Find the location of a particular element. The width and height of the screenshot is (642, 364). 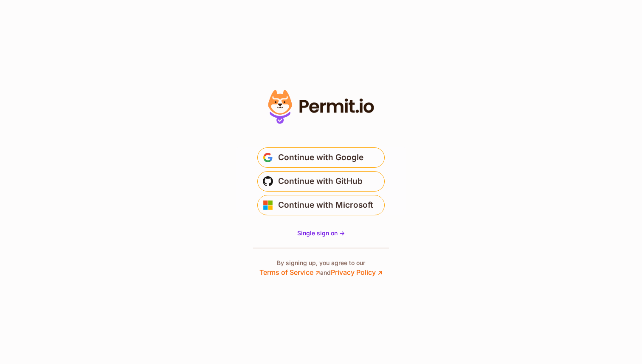

a: Privacy Policy ↗ is located at coordinates (357, 272).